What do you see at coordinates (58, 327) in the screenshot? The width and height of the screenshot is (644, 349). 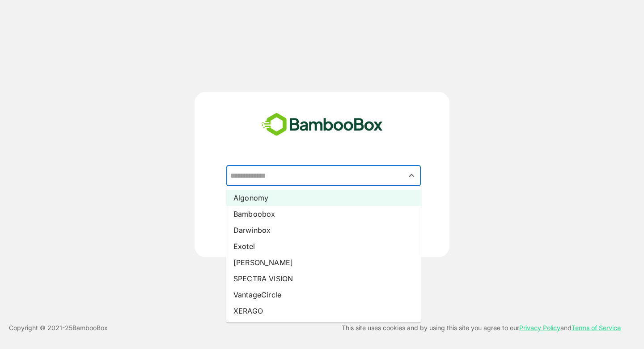 I see `p: Copyright © 2021- 25 BambooBox` at bounding box center [58, 327].